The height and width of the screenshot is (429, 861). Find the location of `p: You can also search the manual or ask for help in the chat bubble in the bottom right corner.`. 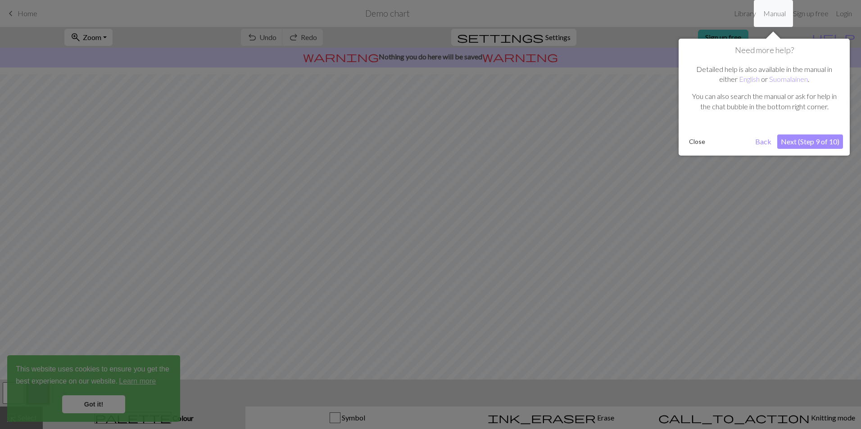

p: You can also search the manual or ask for help in the chat bubble in the bottom right corner. is located at coordinates (764, 101).